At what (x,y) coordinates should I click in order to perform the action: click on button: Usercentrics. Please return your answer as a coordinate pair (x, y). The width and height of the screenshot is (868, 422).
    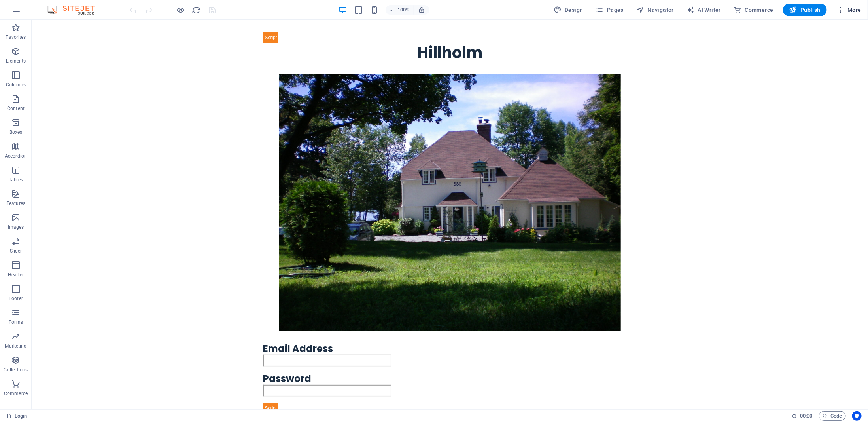
    Looking at the image, I should click on (857, 416).